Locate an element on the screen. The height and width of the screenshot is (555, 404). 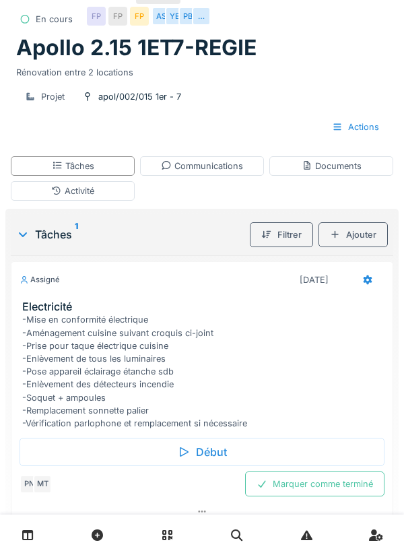
div: MT is located at coordinates (42, 484).